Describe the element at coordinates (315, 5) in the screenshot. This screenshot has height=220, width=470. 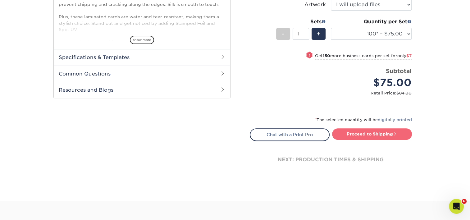
I see `div: Artwork` at that location.